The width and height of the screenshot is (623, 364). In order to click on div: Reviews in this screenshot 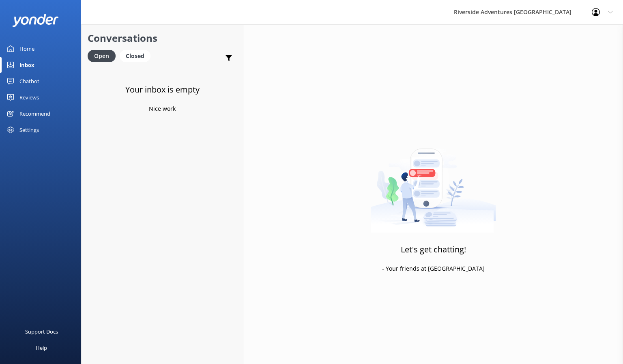, I will do `click(29, 97)`.